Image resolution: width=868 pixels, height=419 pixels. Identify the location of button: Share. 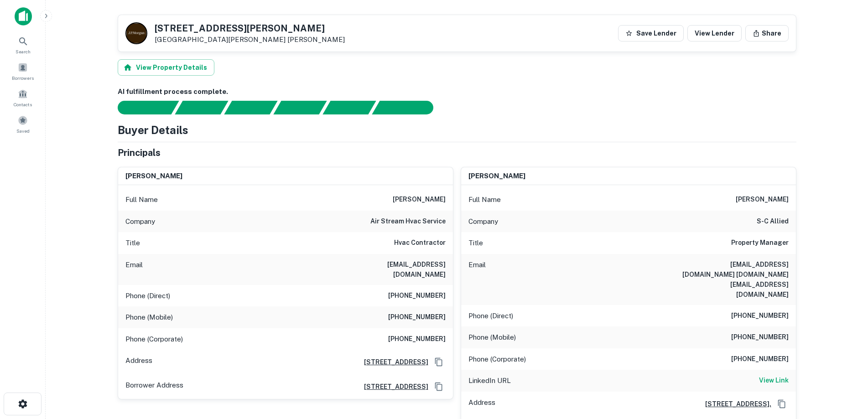
(767, 34).